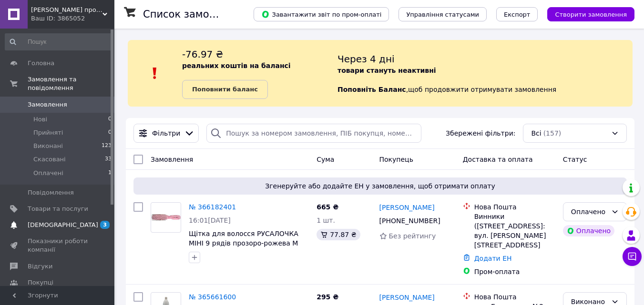 This screenshot has height=305, width=644. Describe the element at coordinates (166, 217) in the screenshot. I see `img: Фото товару` at that location.